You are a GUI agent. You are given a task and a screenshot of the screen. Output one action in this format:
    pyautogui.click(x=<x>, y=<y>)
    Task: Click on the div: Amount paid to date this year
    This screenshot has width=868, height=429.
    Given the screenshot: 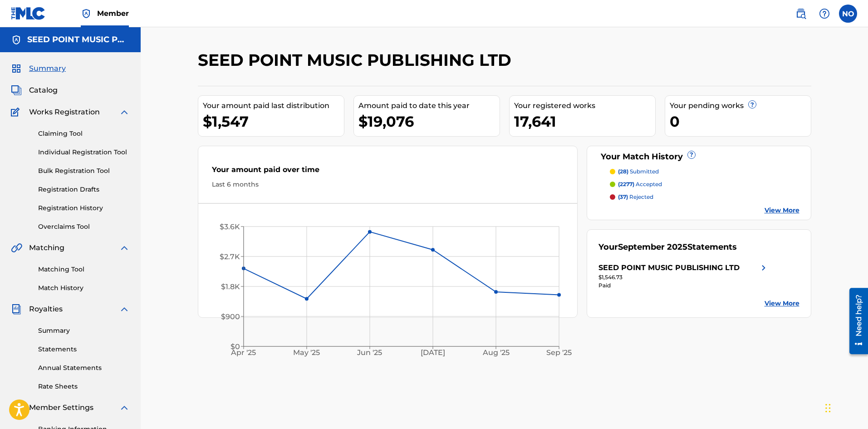 What is the action you would take?
    pyautogui.click(x=429, y=105)
    